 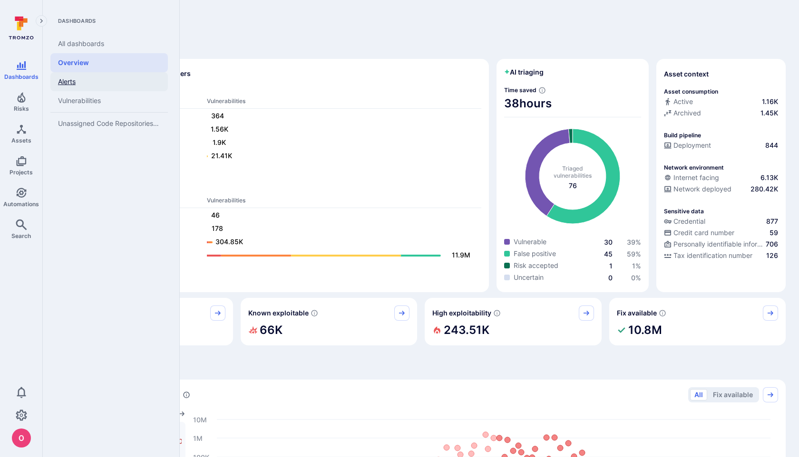 I want to click on span: 1.16K, so click(x=770, y=102).